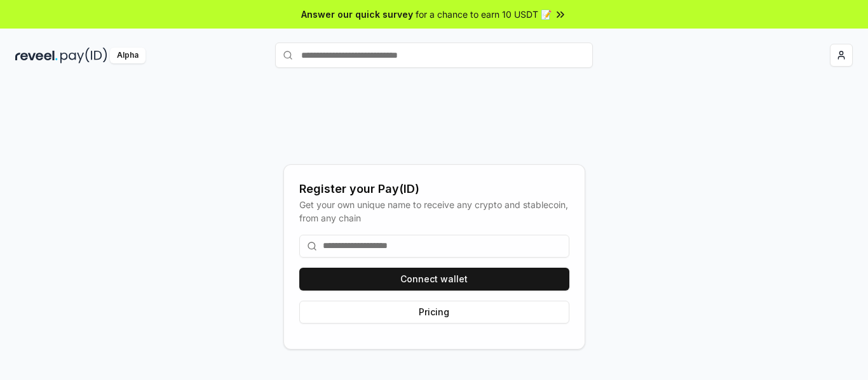 Image resolution: width=868 pixels, height=380 pixels. What do you see at coordinates (434, 279) in the screenshot?
I see `button: Connect wallet` at bounding box center [434, 279].